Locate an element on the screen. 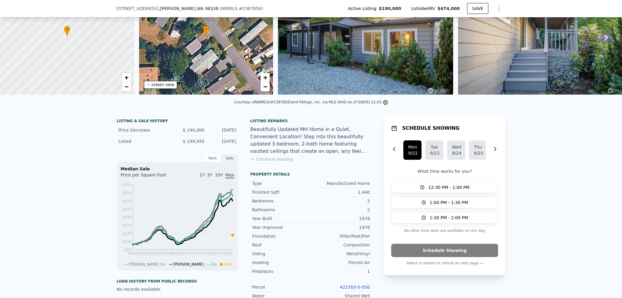 This screenshot has height=298, width=622. div: 2 is located at coordinates (340, 210).